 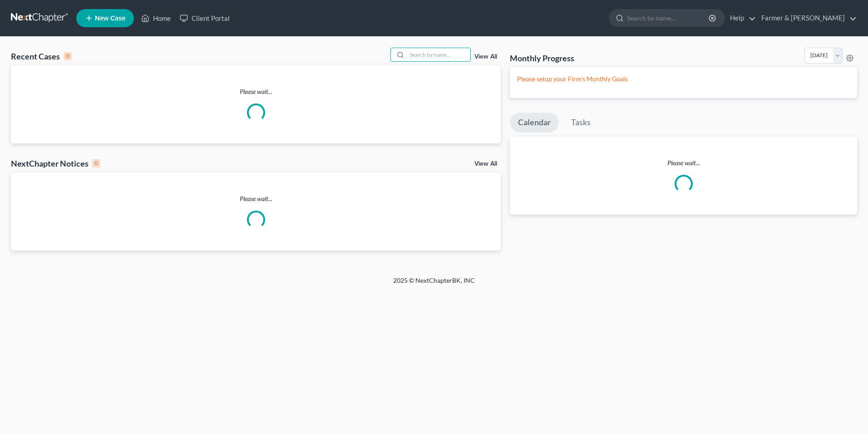 I want to click on a: Calendar, so click(x=534, y=122).